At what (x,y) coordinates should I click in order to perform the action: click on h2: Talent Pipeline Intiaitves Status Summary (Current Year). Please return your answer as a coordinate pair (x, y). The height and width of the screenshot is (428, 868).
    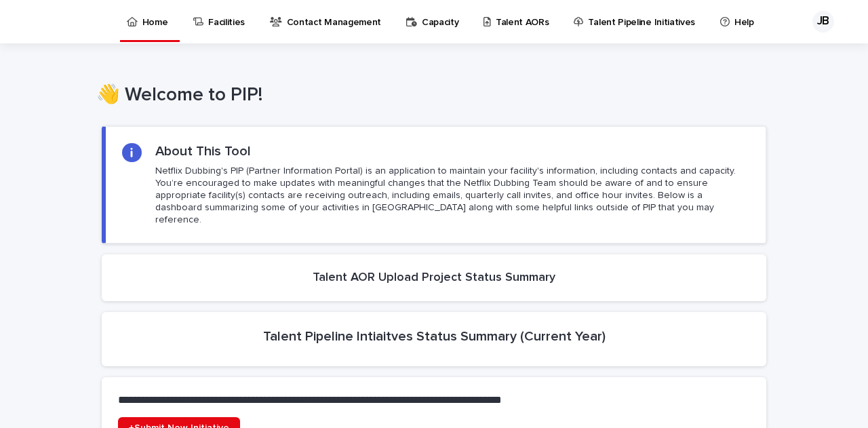
    Looking at the image, I should click on (434, 337).